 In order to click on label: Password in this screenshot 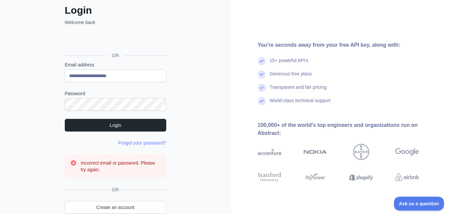, I will do `click(115, 93)`.